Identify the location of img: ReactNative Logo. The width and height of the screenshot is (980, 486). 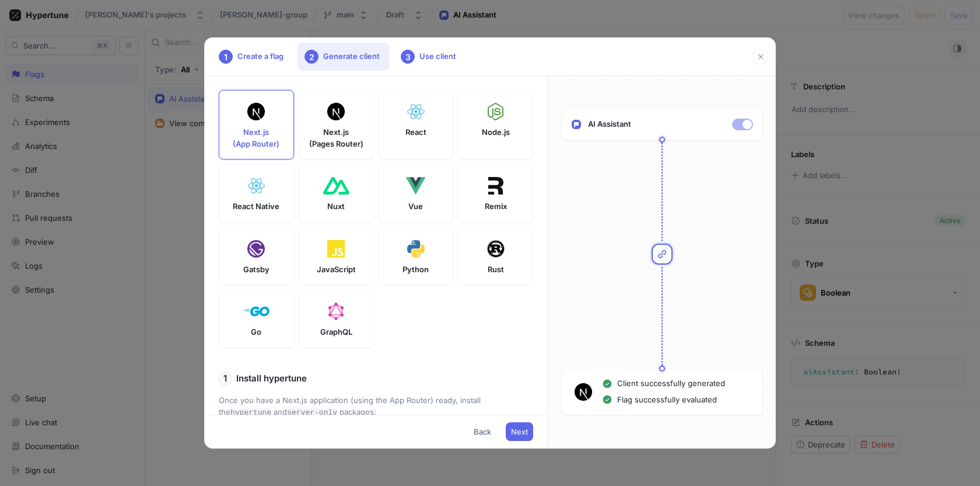
(256, 186).